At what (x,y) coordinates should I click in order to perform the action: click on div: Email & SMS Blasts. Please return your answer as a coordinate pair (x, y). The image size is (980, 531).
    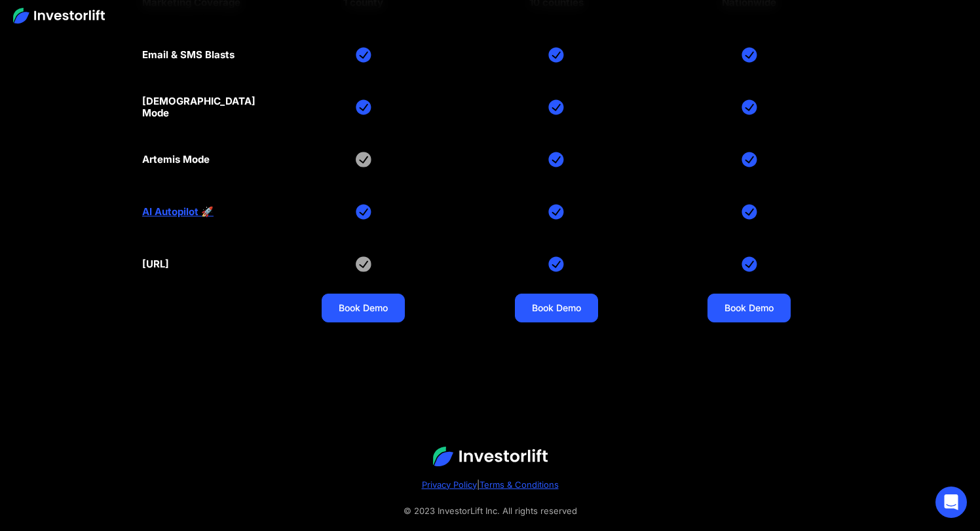
    Looking at the image, I should click on (188, 55).